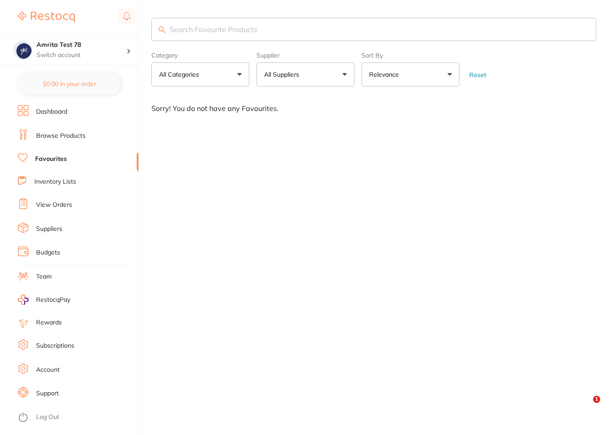 The height and width of the screenshot is (435, 614). I want to click on a: Dashboard, so click(52, 112).